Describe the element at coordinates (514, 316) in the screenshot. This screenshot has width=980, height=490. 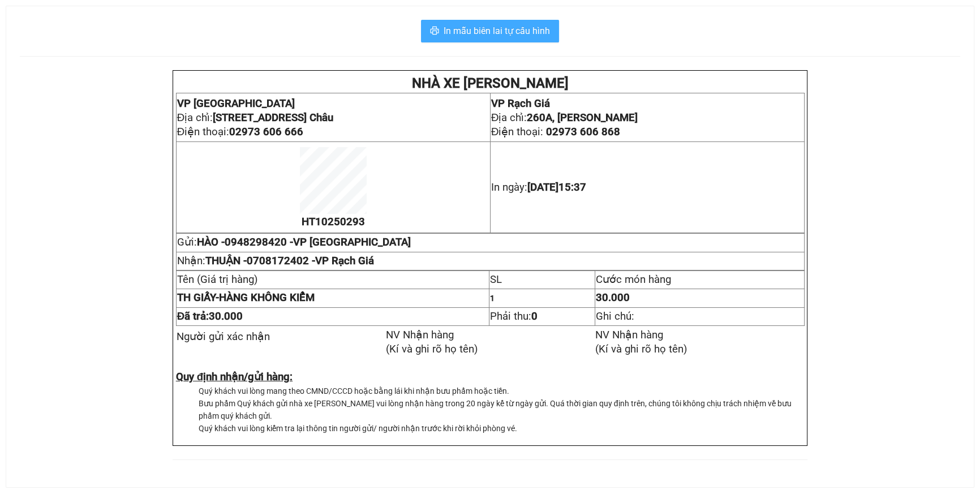
I see `span: Phải thu:` at that location.